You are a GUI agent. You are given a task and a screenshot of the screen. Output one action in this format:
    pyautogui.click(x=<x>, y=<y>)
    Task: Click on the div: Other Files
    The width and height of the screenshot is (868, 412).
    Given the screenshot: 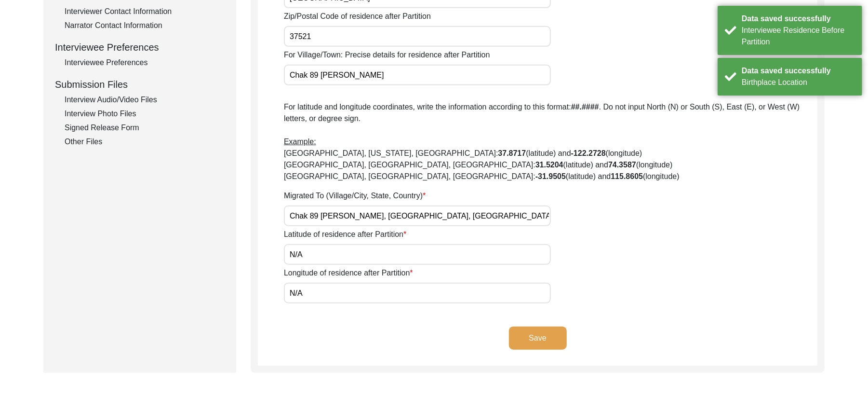 What is the action you would take?
    pyautogui.click(x=144, y=142)
    